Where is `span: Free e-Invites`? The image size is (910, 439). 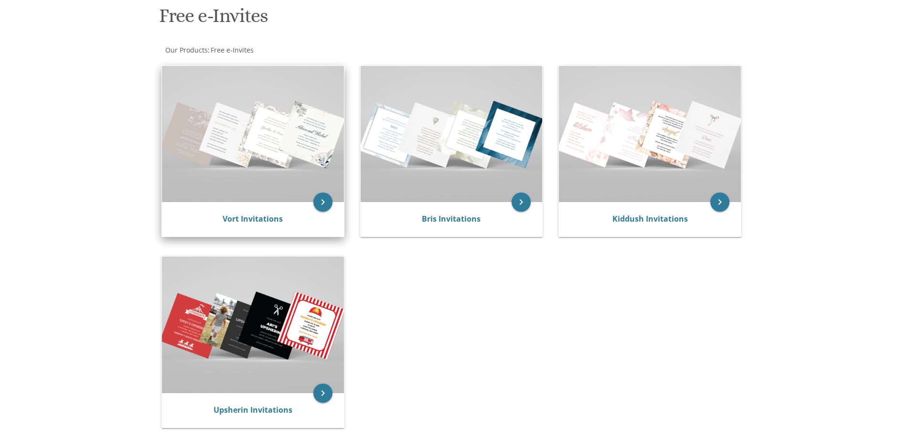
span: Free e-Invites is located at coordinates (232, 50).